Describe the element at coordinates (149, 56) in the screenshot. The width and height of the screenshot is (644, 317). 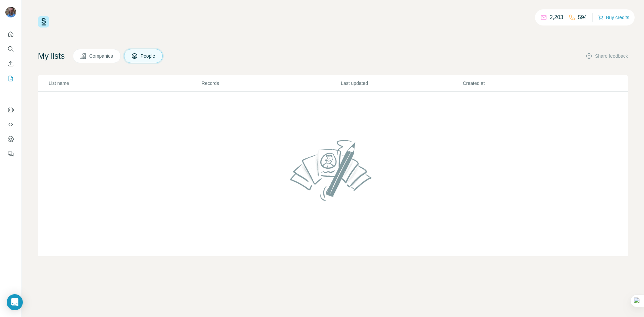
I see `span: People` at that location.